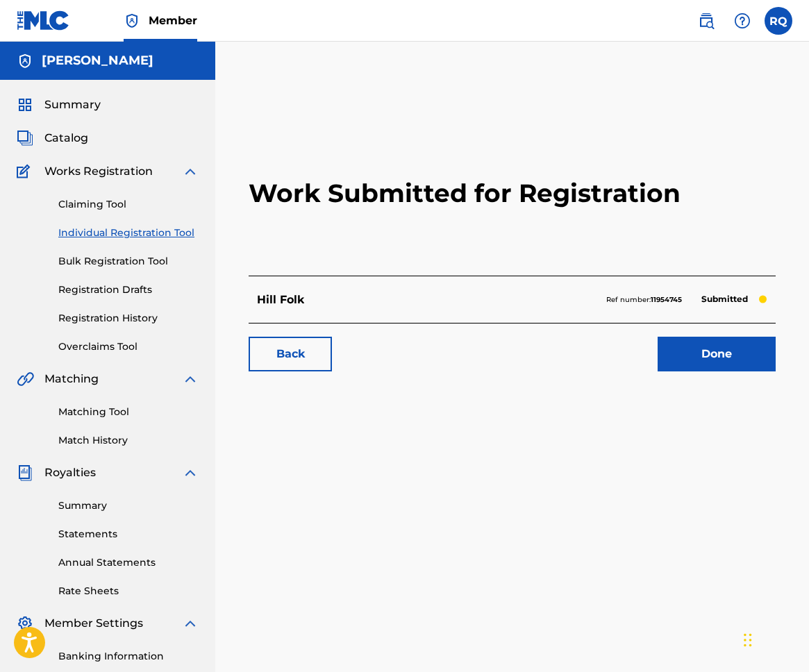 Image resolution: width=809 pixels, height=672 pixels. Describe the element at coordinates (129, 290) in the screenshot. I see `a: Registration Drafts` at that location.